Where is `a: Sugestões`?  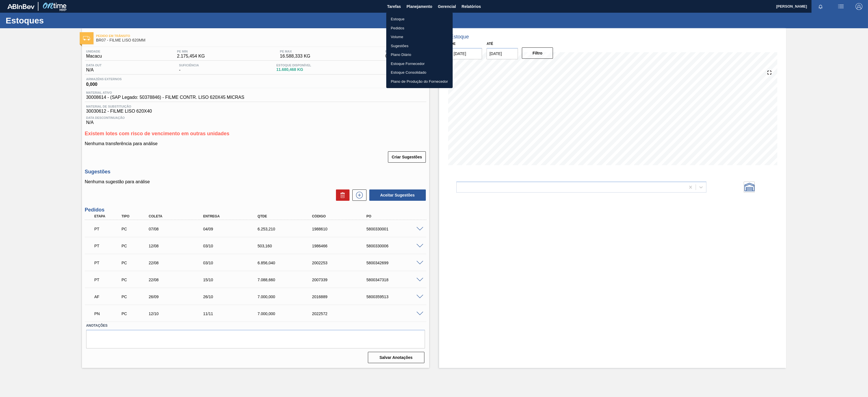 a: Sugestões is located at coordinates (419, 46).